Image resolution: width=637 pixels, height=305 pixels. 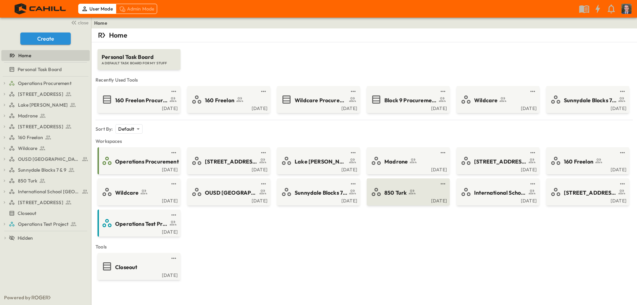 I want to click on a: Operations Test Project, so click(x=48, y=224).